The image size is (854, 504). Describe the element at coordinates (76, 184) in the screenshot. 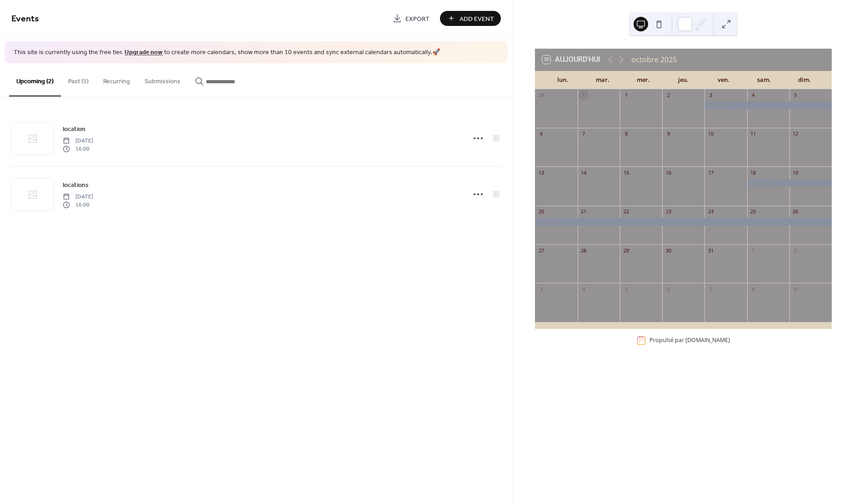

I see `span: locations` at that location.